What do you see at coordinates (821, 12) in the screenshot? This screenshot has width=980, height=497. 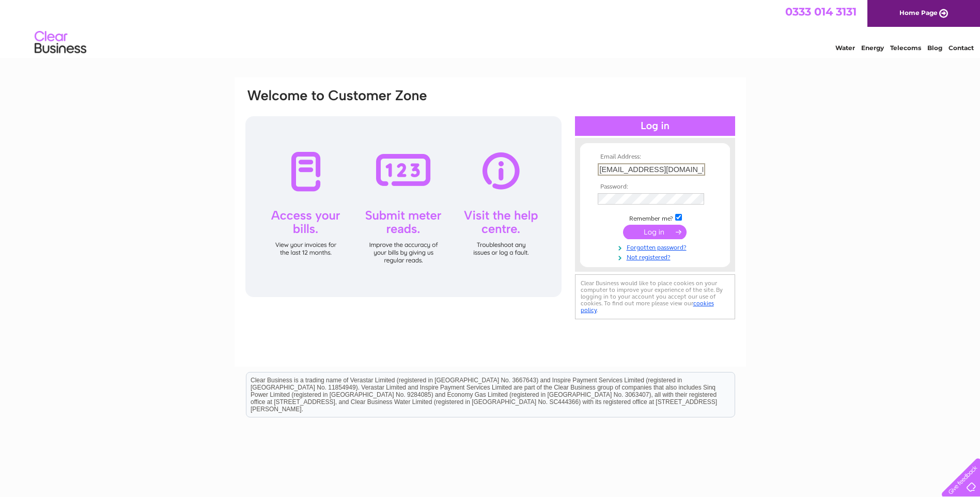 I see `a: 0333 014 3131` at bounding box center [821, 12].